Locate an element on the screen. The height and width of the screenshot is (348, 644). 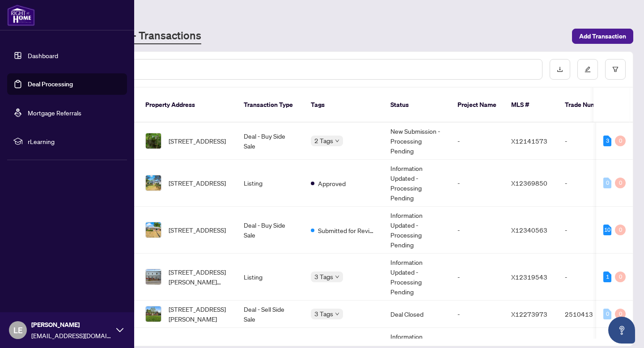
span: Approved is located at coordinates (332, 183).